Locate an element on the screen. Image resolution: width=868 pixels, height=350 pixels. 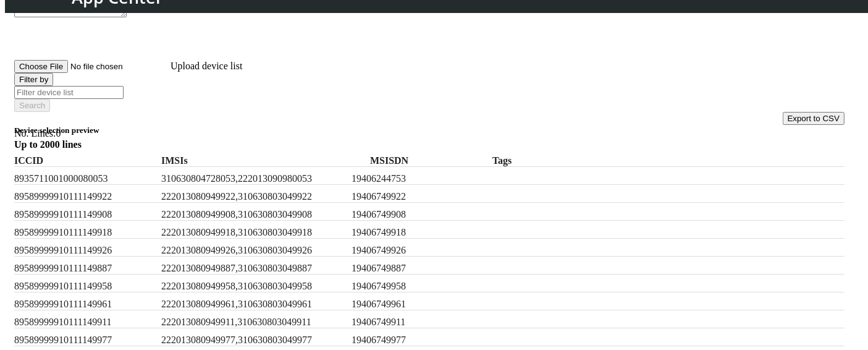
label: 89589999910111149958 is located at coordinates (85, 287).